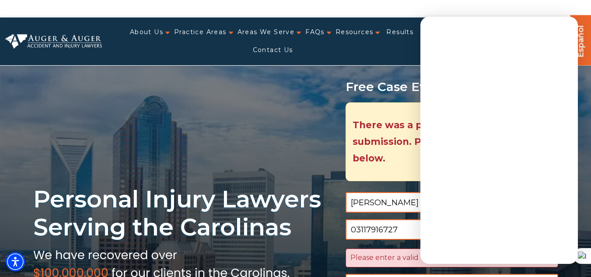  I want to click on img: Auger & Auger Accident and Injury Lawyers Logo, so click(53, 42).